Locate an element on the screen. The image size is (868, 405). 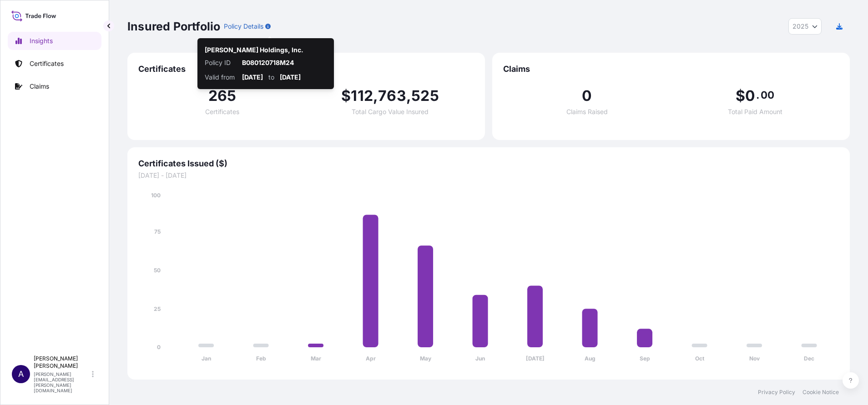
a: Claims is located at coordinates (54, 87).